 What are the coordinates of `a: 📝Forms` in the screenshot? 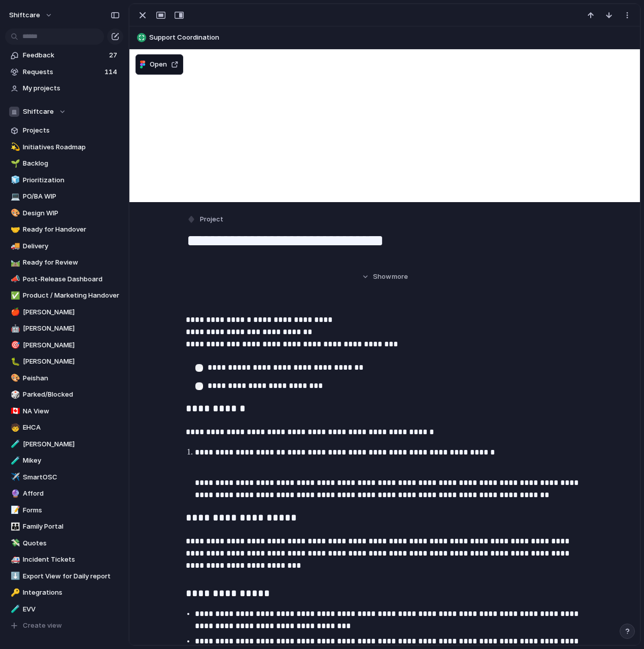 It's located at (64, 511).